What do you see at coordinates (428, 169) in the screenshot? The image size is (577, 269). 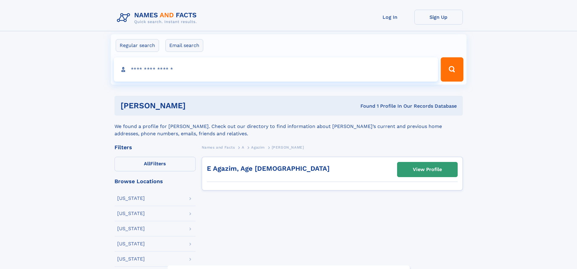 I see `a: View Profile` at bounding box center [428, 169].